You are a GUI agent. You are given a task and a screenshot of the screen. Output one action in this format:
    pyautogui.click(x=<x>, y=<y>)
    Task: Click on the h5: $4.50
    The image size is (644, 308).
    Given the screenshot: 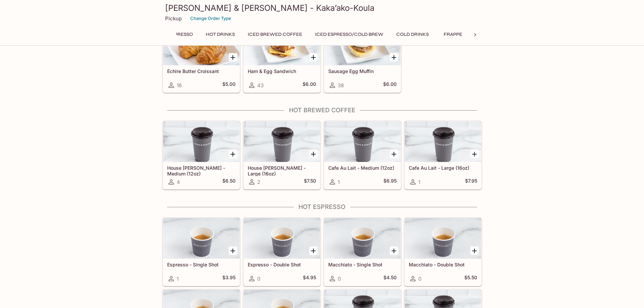 What is the action you would take?
    pyautogui.click(x=390, y=279)
    